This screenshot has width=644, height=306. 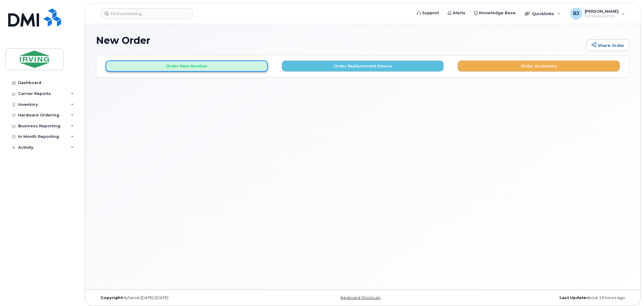 I want to click on button: Order Accessory, so click(x=539, y=66).